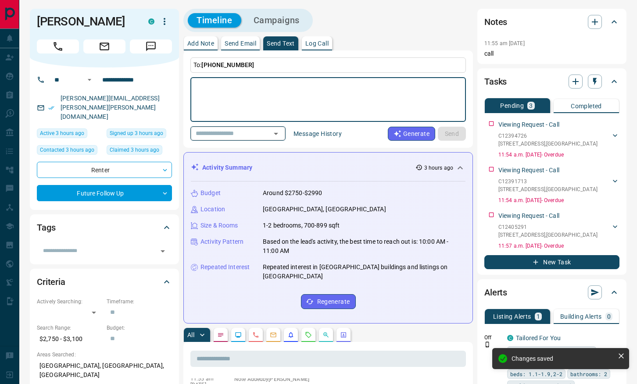 The image size is (637, 384). Describe the element at coordinates (581, 317) in the screenshot. I see `p: Building Alerts` at that location.